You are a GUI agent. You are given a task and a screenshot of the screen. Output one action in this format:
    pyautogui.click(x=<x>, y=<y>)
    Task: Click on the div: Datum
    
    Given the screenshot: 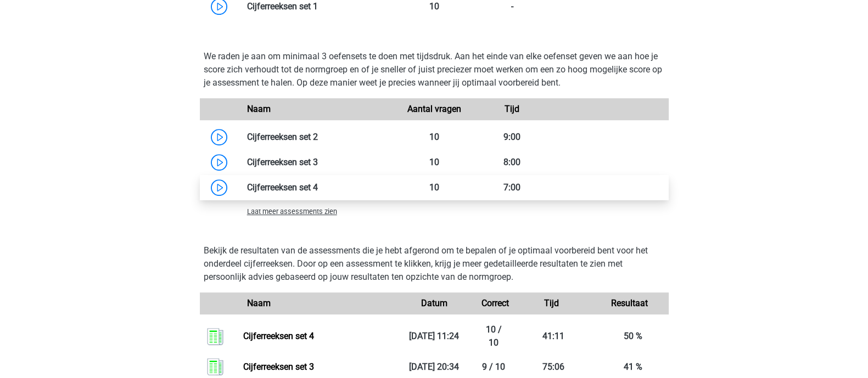 What is the action you would take?
    pyautogui.click(x=434, y=303)
    